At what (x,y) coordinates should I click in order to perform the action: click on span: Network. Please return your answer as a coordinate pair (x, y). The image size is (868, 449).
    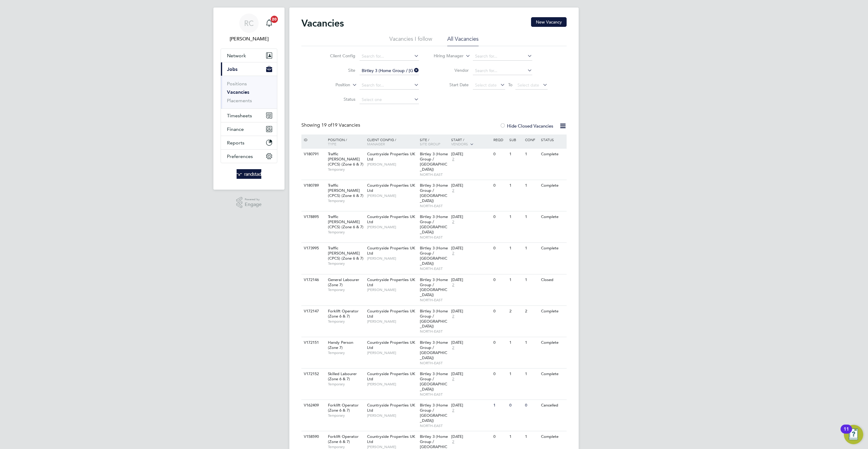
    Looking at the image, I should click on (237, 56).